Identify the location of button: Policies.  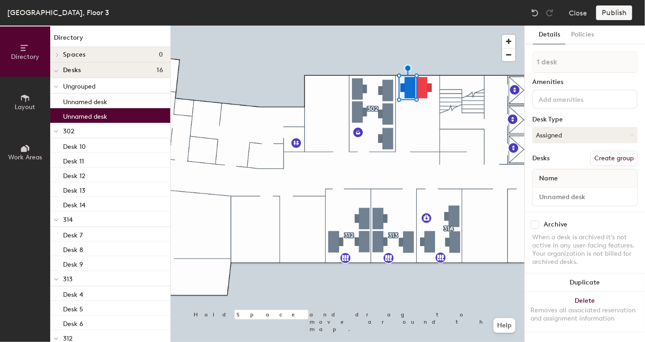
(582, 35).